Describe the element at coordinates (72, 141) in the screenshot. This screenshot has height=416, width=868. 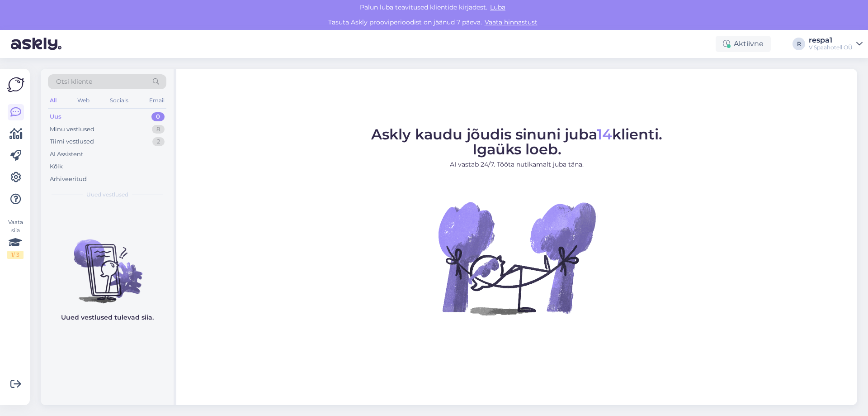
I see `div: Tiimi vestlused` at that location.